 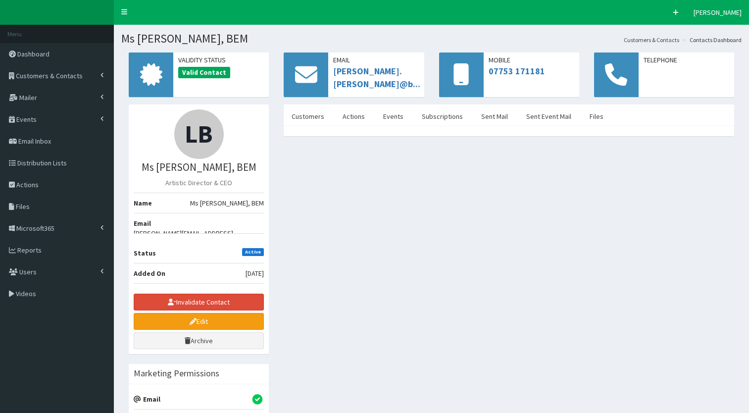 What do you see at coordinates (145, 253) in the screenshot?
I see `b: Status` at bounding box center [145, 253].